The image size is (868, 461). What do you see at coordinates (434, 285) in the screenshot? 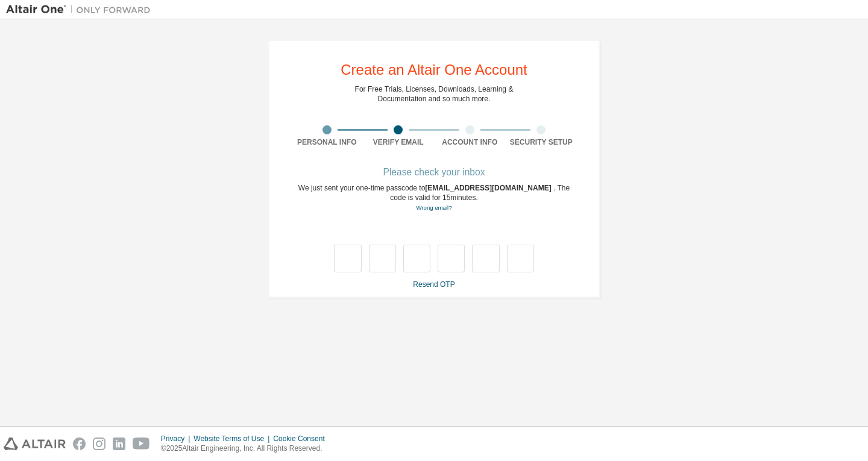
I see `a: Resend OTP` at bounding box center [434, 285].